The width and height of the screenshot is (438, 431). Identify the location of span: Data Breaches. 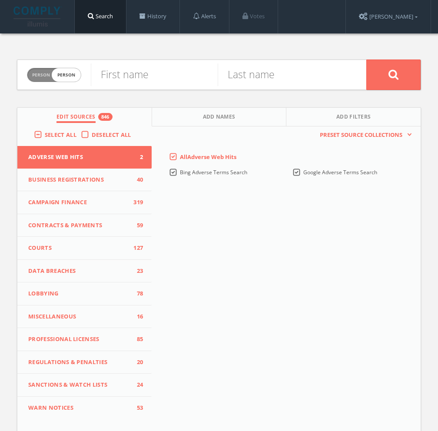
(79, 271).